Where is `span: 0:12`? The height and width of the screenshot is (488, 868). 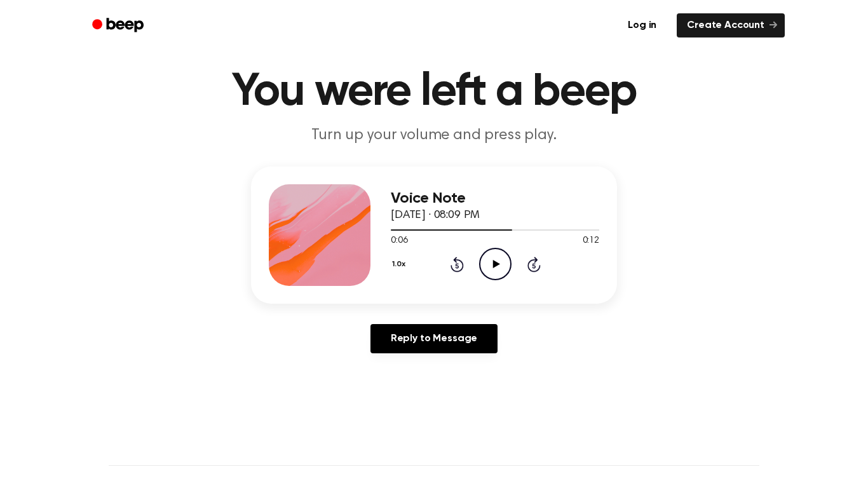
span: 0:12 is located at coordinates (591, 241).